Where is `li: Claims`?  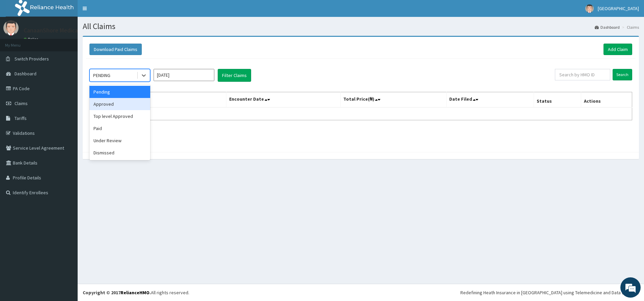
li: Claims is located at coordinates (629, 27).